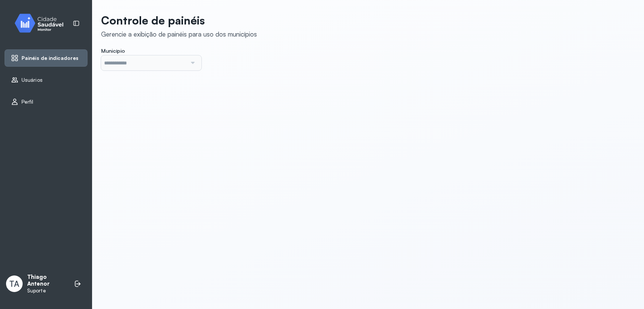  I want to click on span: Usuários, so click(32, 80).